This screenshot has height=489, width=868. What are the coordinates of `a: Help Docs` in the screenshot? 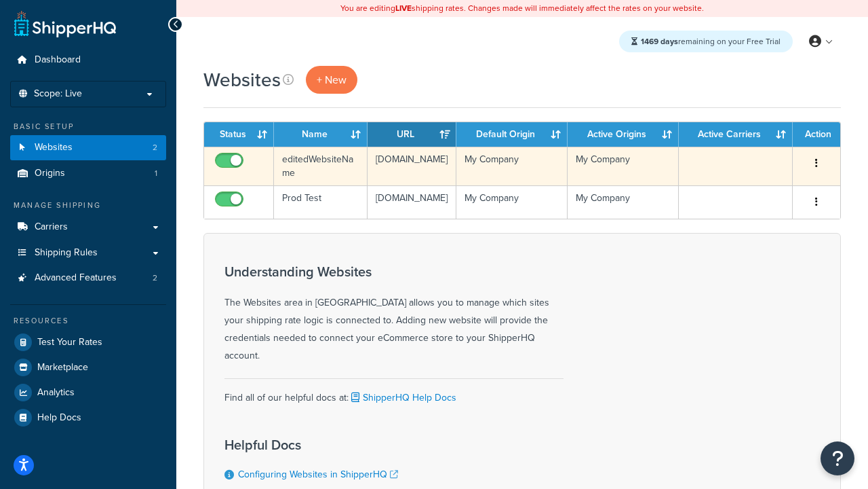 It's located at (89, 418).